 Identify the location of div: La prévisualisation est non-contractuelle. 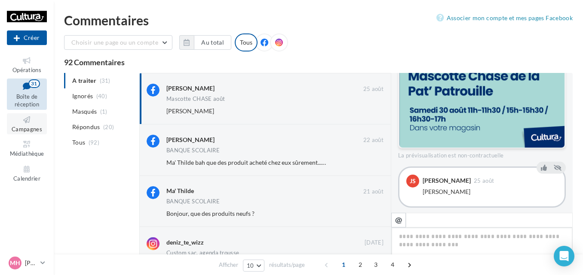
(482, 154).